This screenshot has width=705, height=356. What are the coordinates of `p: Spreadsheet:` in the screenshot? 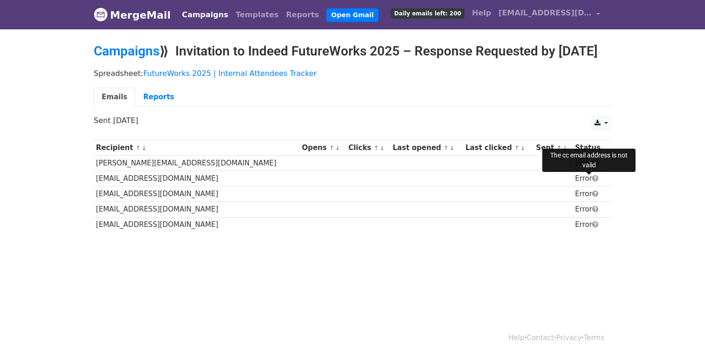 It's located at (352, 73).